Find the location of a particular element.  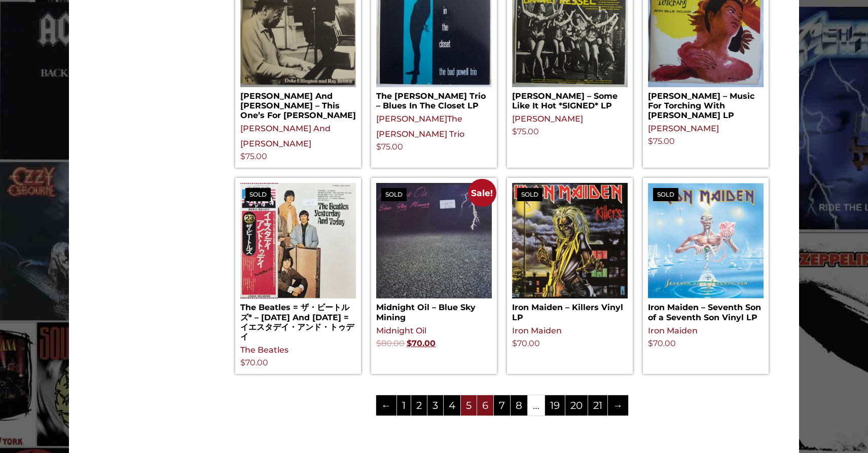

img: Iron Maiden – Killers Vinyl LP is located at coordinates (570, 241).